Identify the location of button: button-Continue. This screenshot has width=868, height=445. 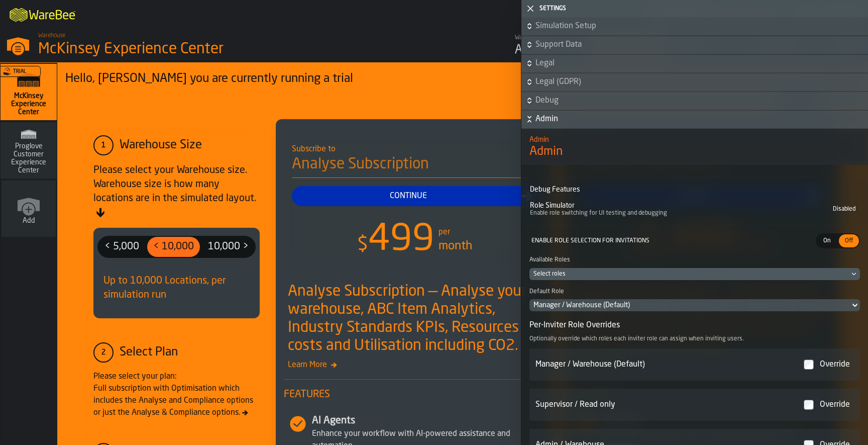
(414, 196).